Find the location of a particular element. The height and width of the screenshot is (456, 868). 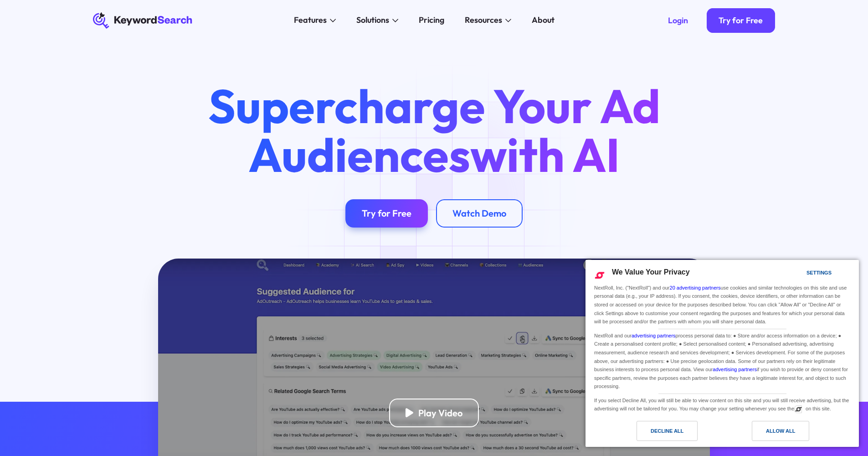

div: Play Video is located at coordinates (440, 413).